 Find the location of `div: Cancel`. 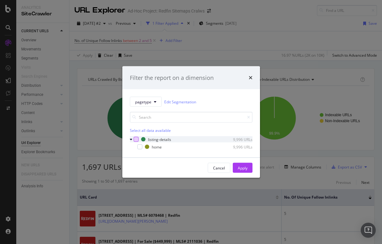

div: Cancel is located at coordinates (219, 167).